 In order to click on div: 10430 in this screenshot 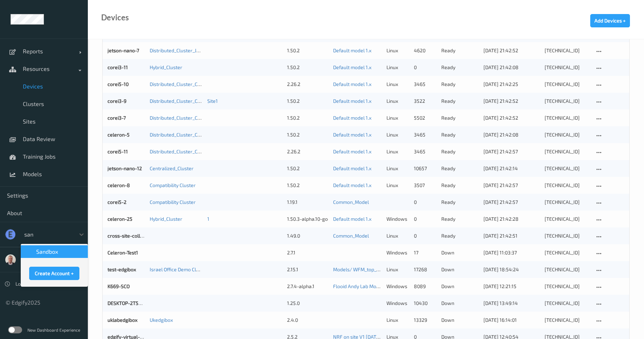, I will do `click(426, 303)`.